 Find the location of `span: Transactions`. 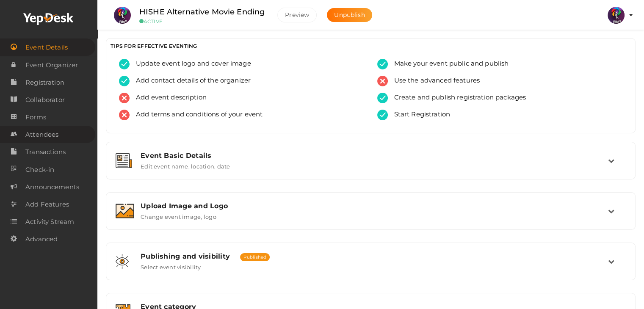

span: Transactions is located at coordinates (45, 152).